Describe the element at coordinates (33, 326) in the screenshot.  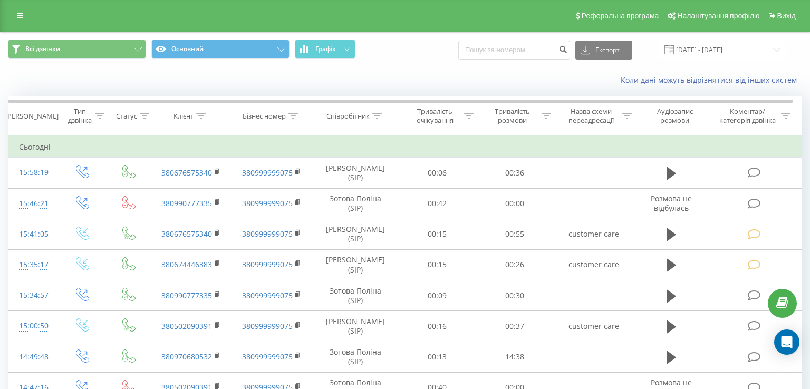
I see `div: 15:00:50` at that location.